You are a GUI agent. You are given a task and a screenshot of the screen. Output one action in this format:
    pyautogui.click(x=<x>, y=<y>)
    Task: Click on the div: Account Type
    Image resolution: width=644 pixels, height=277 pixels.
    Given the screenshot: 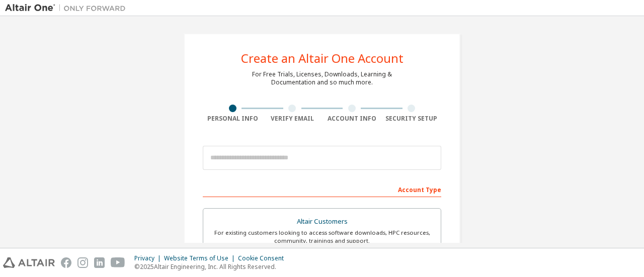 What is the action you would take?
    pyautogui.click(x=322, y=189)
    